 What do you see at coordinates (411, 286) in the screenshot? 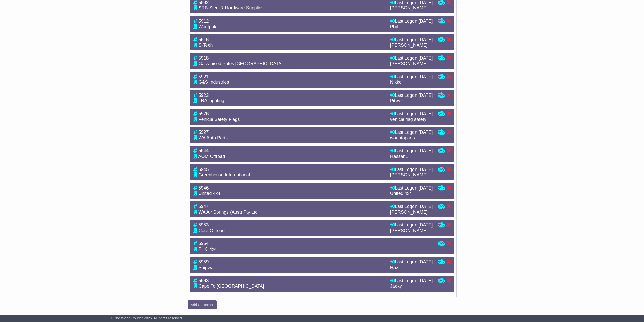
I see `div: Jacky` at bounding box center [411, 286].